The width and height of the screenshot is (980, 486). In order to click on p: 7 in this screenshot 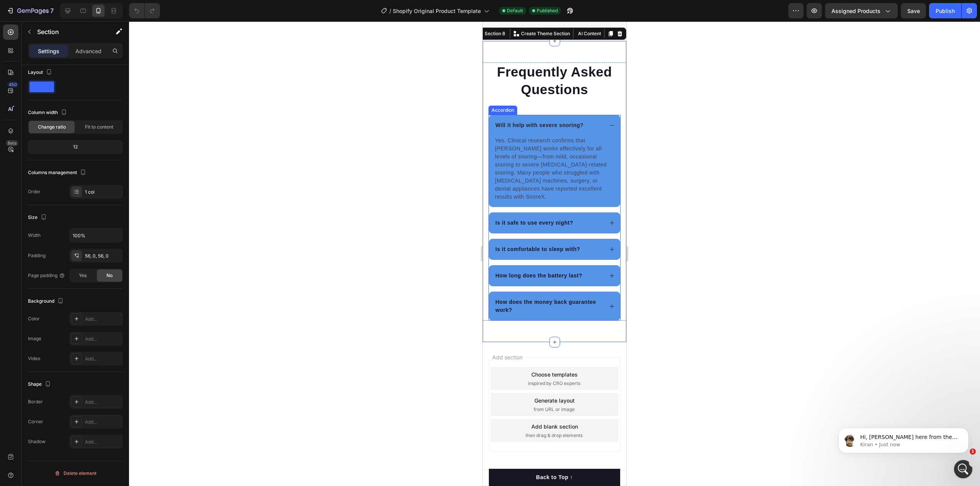, I will do `click(52, 11)`.